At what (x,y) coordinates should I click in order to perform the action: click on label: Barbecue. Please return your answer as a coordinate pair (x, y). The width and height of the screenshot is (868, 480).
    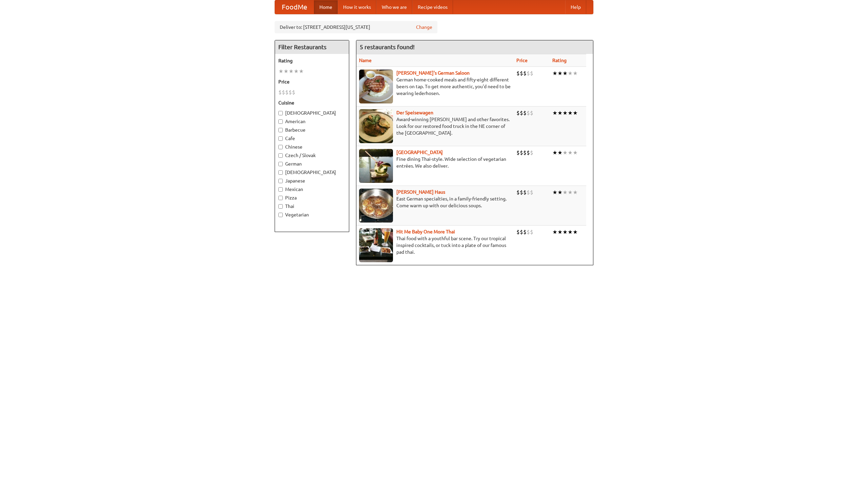
    Looking at the image, I should click on (312, 130).